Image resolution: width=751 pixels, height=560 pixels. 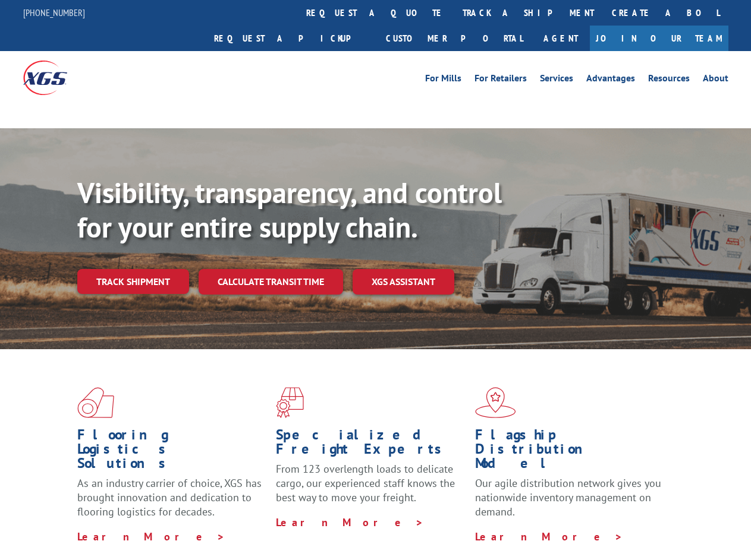 I want to click on h1: Flagship Distribution Model, so click(x=569, y=452).